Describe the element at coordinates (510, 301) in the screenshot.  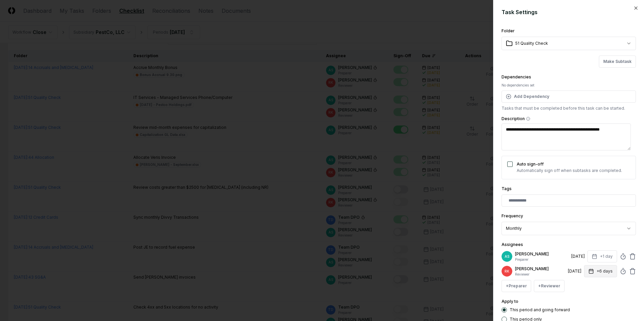
I see `label: Apply to` at that location.